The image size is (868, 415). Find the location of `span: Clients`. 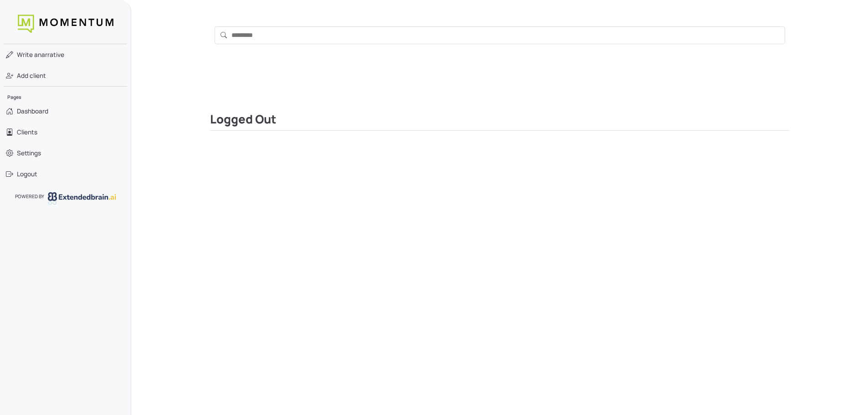

span: Clients is located at coordinates (27, 132).